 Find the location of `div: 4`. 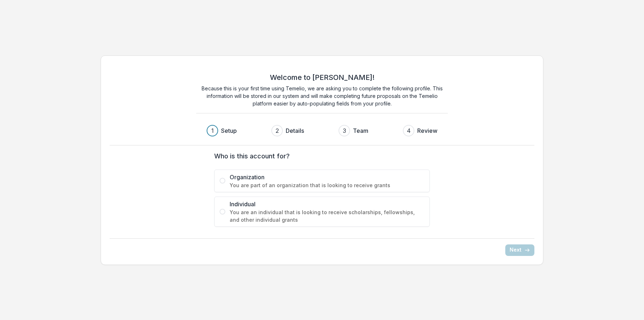

div: 4 is located at coordinates (409, 131).